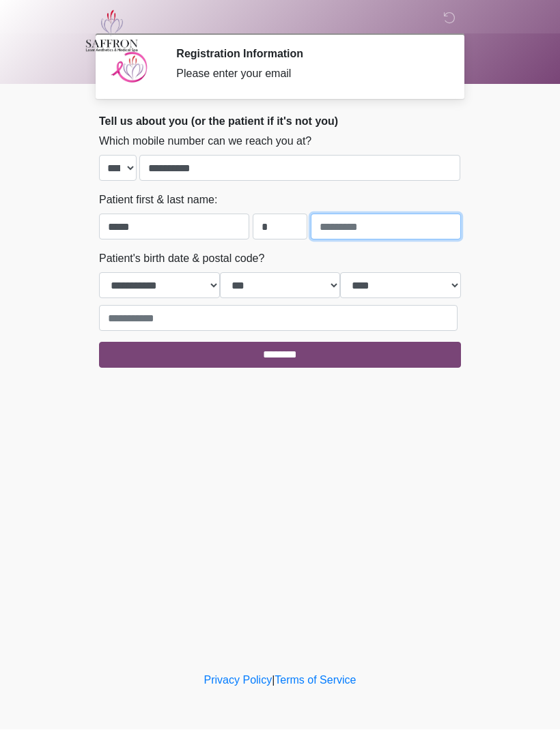 The width and height of the screenshot is (560, 730). Describe the element at coordinates (280, 122) in the screenshot. I see `h2: Tell us about you (or the patient if it's not you)` at that location.